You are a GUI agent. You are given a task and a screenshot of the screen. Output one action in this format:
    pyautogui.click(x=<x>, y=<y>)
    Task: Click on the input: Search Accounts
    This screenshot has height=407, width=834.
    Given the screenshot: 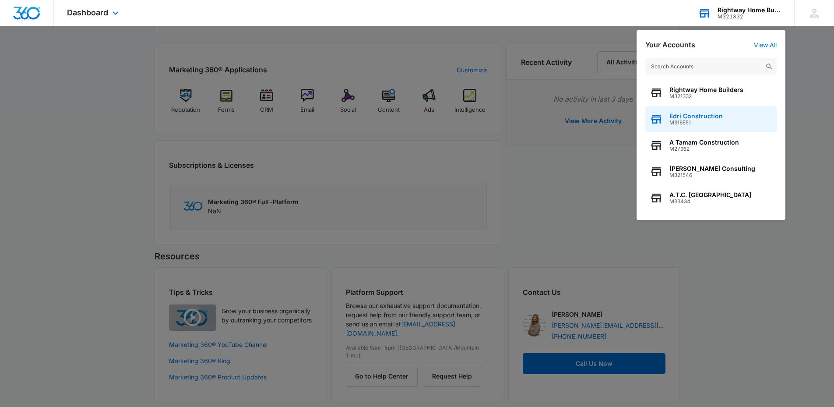 What is the action you would take?
    pyautogui.click(x=711, y=67)
    